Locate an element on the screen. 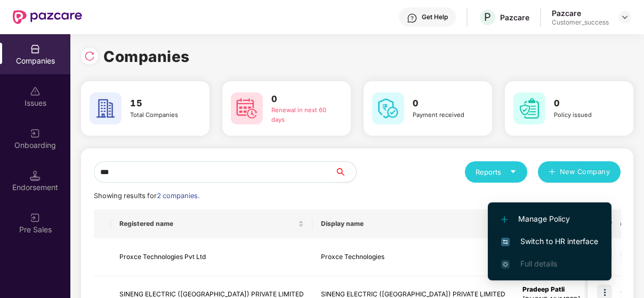 This screenshot has height=298, width=644. span: New Company is located at coordinates (585, 172).